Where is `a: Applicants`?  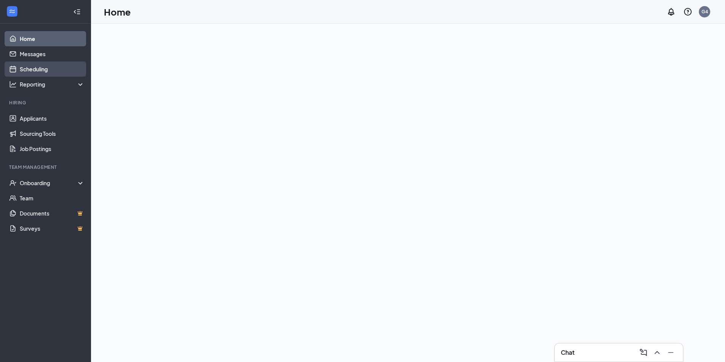
a: Applicants is located at coordinates (52, 118).